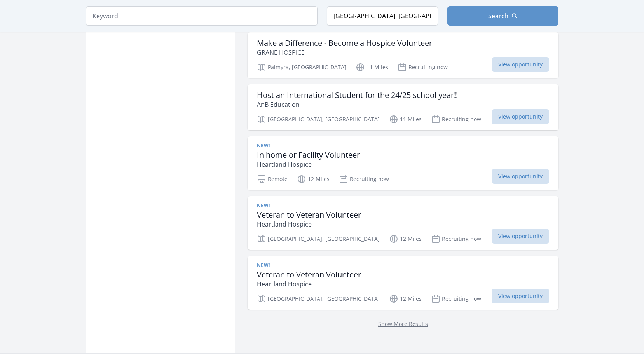  What do you see at coordinates (202, 16) in the screenshot?
I see `input: Keyword` at bounding box center [202, 16].